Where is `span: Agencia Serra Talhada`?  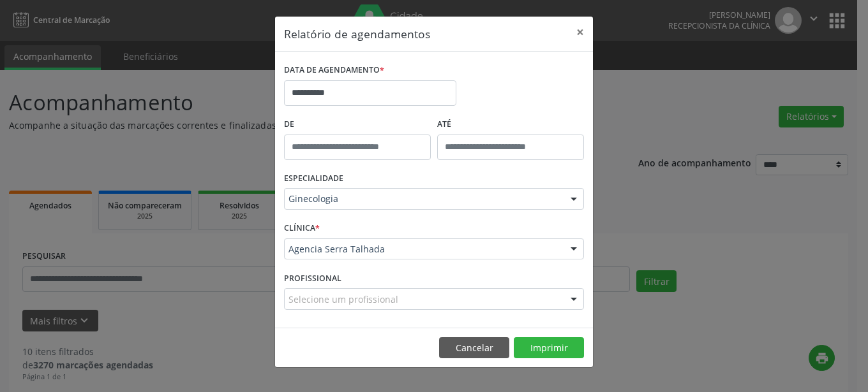
span: Agencia Serra Talhada is located at coordinates (423, 250).